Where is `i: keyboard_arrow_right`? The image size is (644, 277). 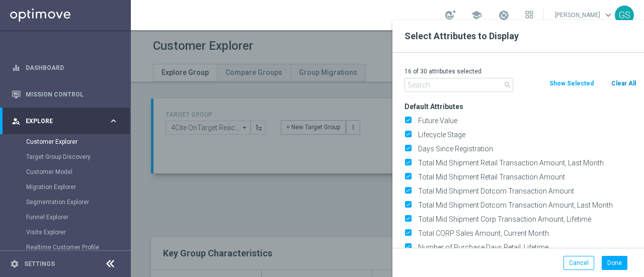
i: keyboard_arrow_right is located at coordinates (114, 121).